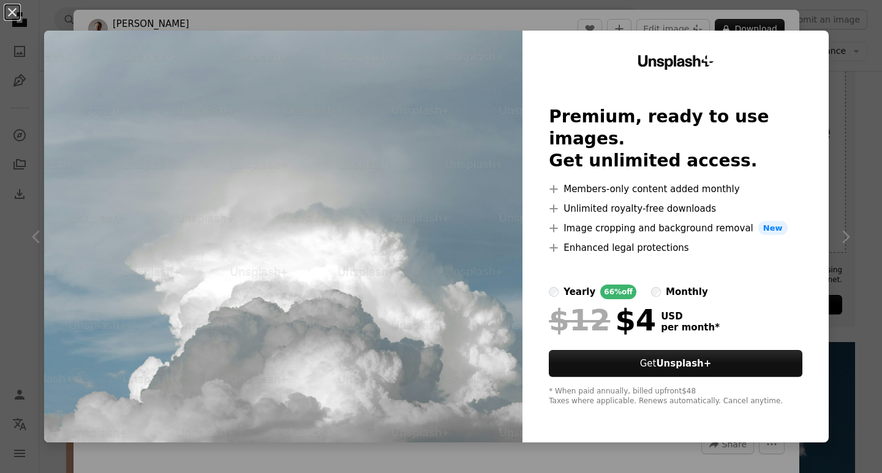  I want to click on strong: Unsplash+, so click(683, 364).